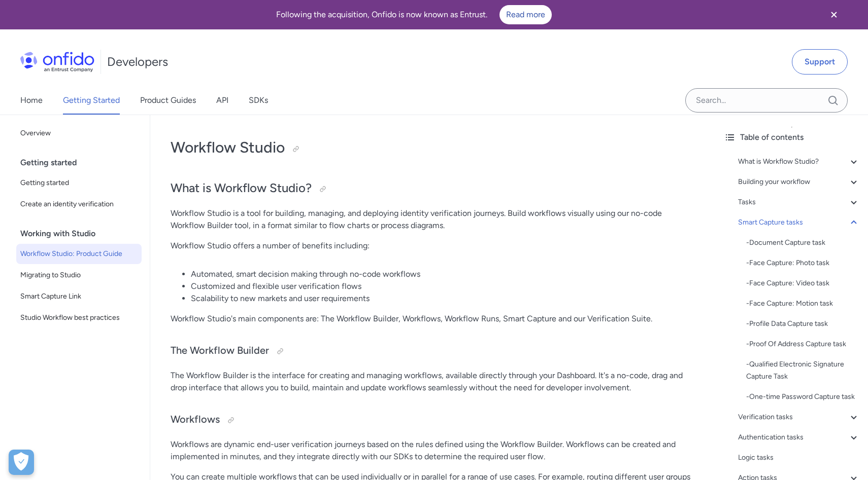  What do you see at coordinates (31, 100) in the screenshot?
I see `a: Home` at bounding box center [31, 100].